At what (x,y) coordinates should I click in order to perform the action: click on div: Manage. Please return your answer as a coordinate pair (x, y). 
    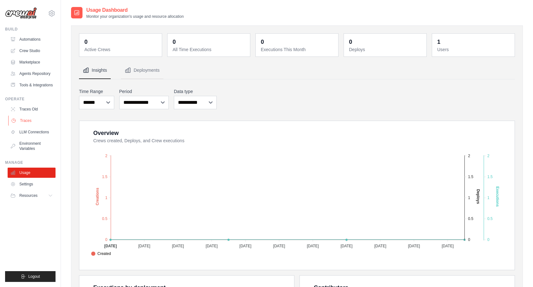
    Looking at the image, I should click on (30, 162).